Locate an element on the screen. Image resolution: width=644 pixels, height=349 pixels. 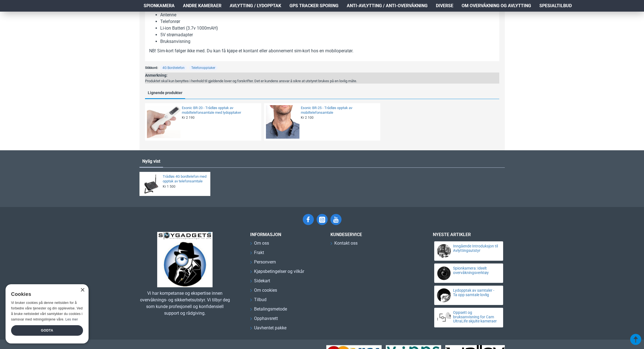
span: Kr 2 190 is located at coordinates (188, 118).